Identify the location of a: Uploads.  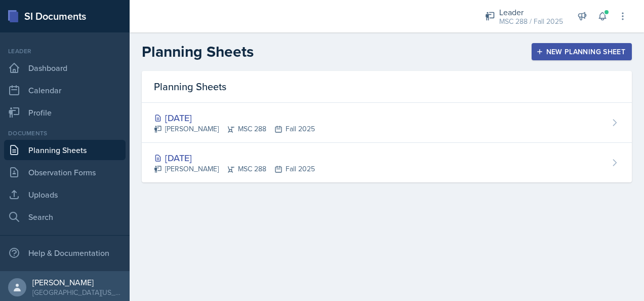
(65, 194).